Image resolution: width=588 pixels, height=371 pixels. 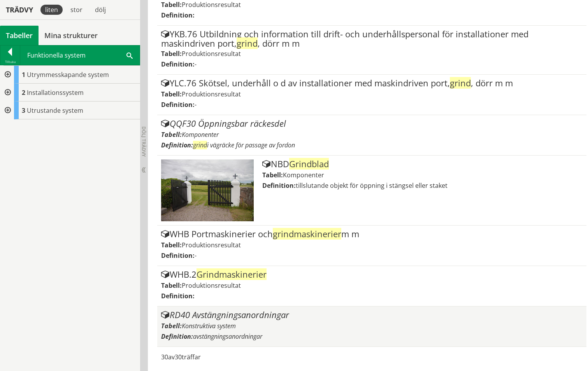 I want to click on span: tillslutande objekt för öppning i stängsel eller staket, so click(x=371, y=186).